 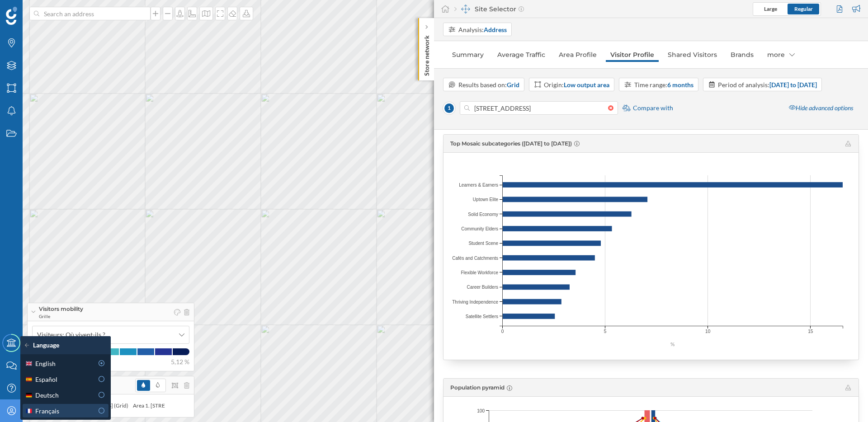 I want to click on strong: 6 months, so click(x=680, y=85).